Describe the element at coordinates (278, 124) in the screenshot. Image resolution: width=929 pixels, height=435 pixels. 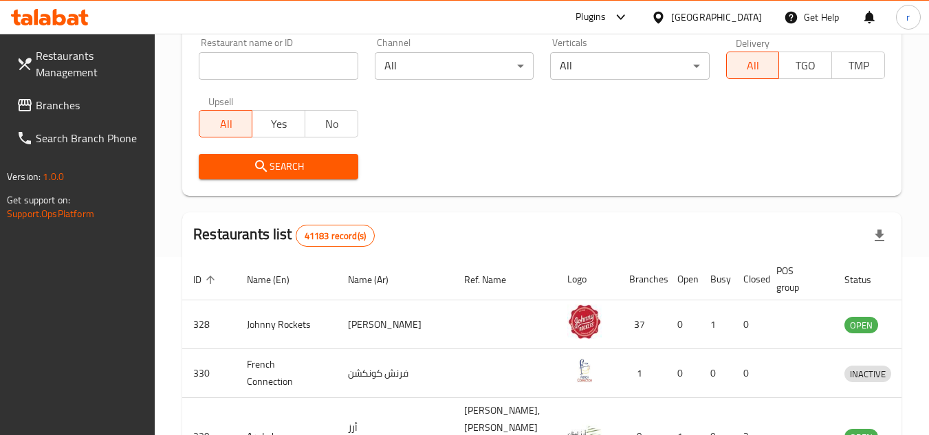
I see `button: Yes` at that location.